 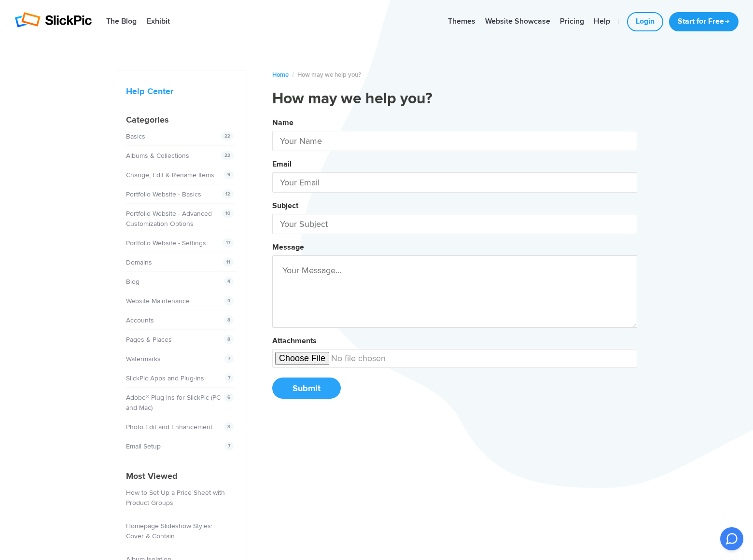 What do you see at coordinates (285, 205) in the screenshot?
I see `label: Subject` at bounding box center [285, 205].